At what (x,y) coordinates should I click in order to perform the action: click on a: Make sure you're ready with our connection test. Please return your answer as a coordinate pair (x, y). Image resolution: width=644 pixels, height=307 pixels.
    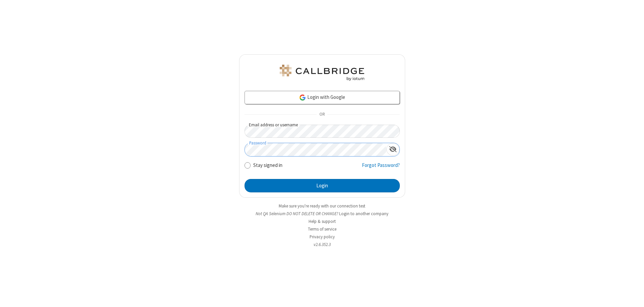
    Looking at the image, I should click on (322, 206).